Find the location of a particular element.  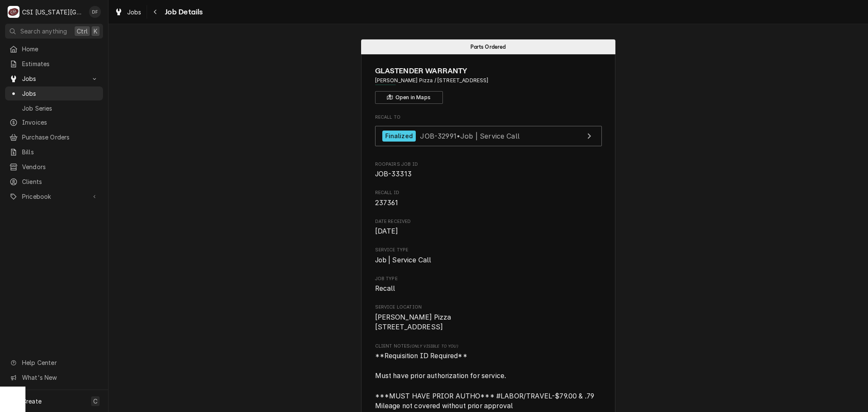

span: Invoices is located at coordinates (60, 122).